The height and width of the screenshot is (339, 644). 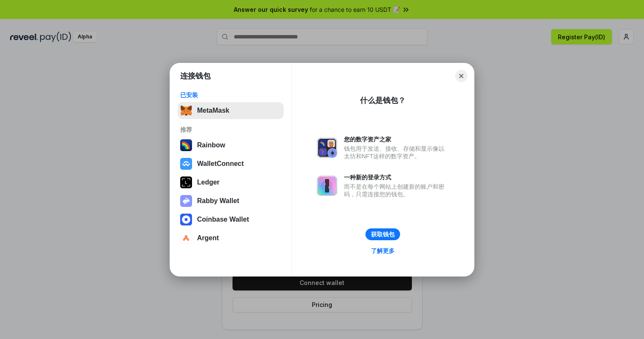 What do you see at coordinates (186, 182) in the screenshot?
I see `img: svg+xml,%3Csvg%20xmlns%3D%22http%3A%2F%2Fwww.w3.org%2F2000%2Fsvg%22%20width%3D%2228%22%20height%3...` at bounding box center [186, 182].